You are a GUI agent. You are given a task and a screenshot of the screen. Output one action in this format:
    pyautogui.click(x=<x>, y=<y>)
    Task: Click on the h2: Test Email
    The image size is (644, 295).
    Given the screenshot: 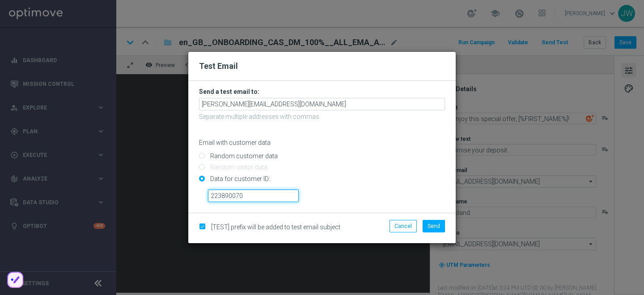 What is the action you would take?
    pyautogui.click(x=322, y=66)
    